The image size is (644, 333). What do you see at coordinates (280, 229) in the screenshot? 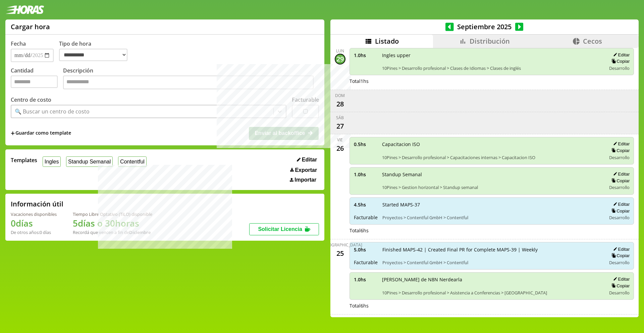
I see `span: Solicitar Licencia` at bounding box center [280, 229].